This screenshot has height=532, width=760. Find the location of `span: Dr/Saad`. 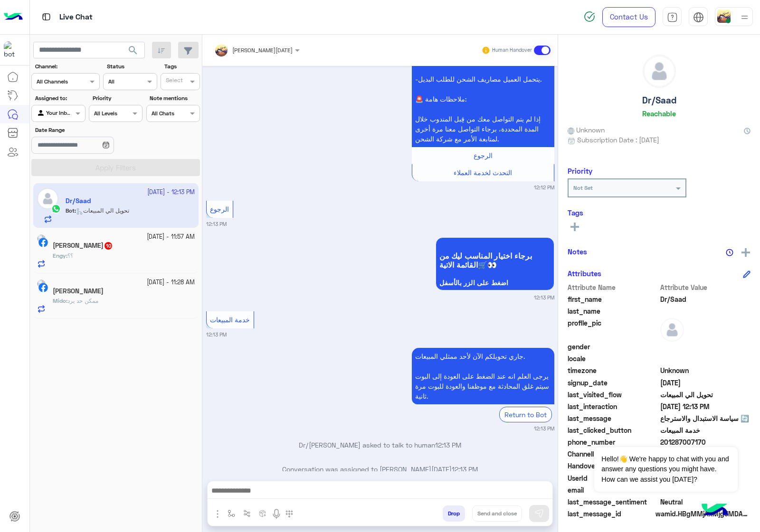

span: Dr/Saad is located at coordinates (706, 299).